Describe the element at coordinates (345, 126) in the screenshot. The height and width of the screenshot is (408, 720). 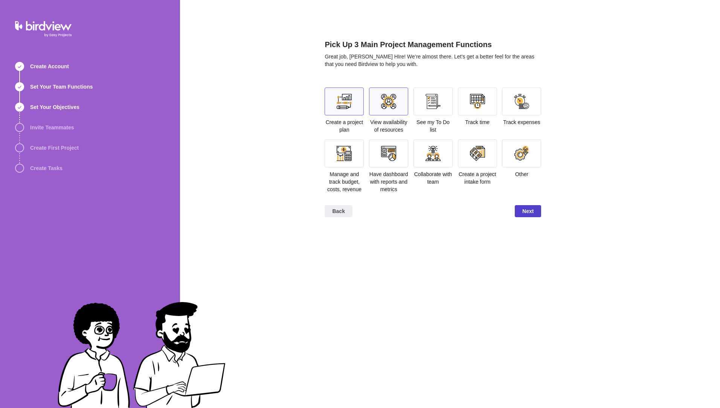
I see `span: Create a project plan` at that location.